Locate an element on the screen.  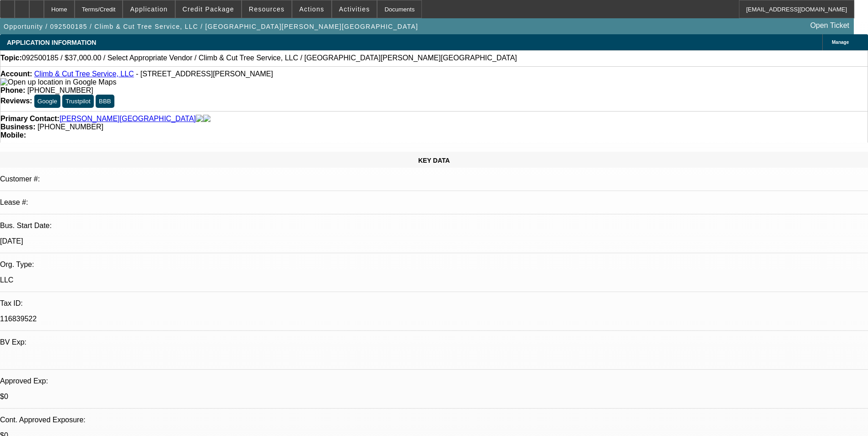
button: Actions is located at coordinates (311, 9).